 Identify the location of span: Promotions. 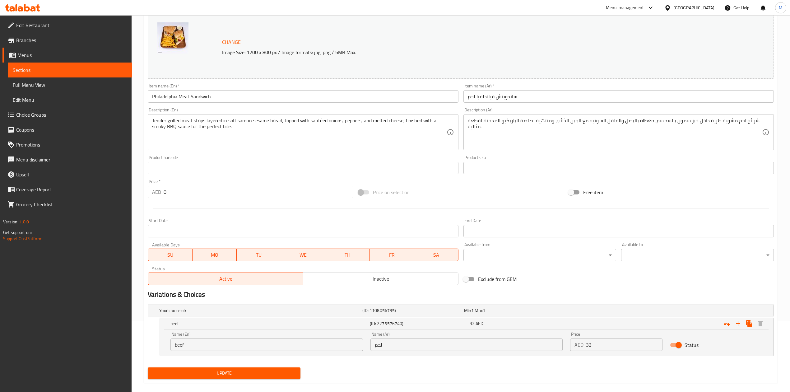
(72, 145).